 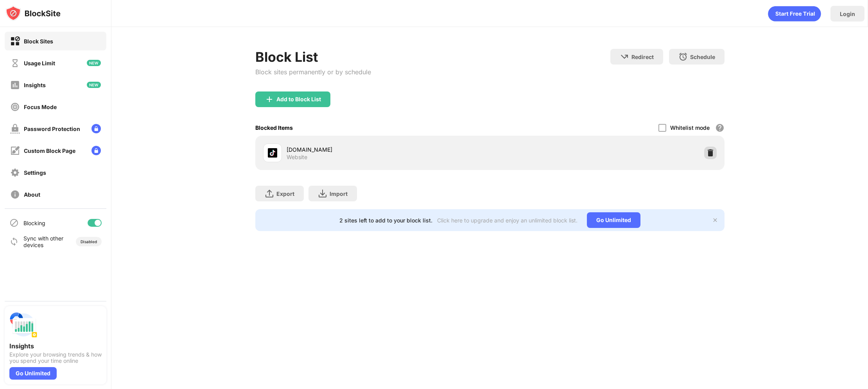 What do you see at coordinates (15, 63) in the screenshot?
I see `img: time-usage-off.svg` at bounding box center [15, 63].